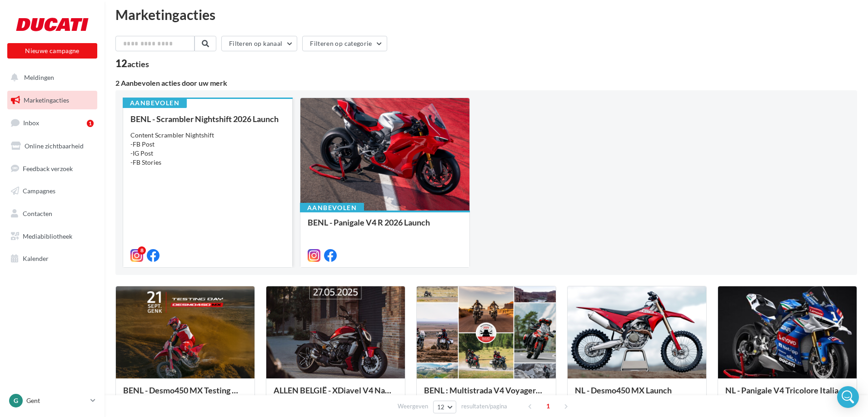 Image resolution: width=868 pixels, height=417 pixels. What do you see at coordinates (51, 78) in the screenshot?
I see `button: Meldingen` at bounding box center [51, 78].